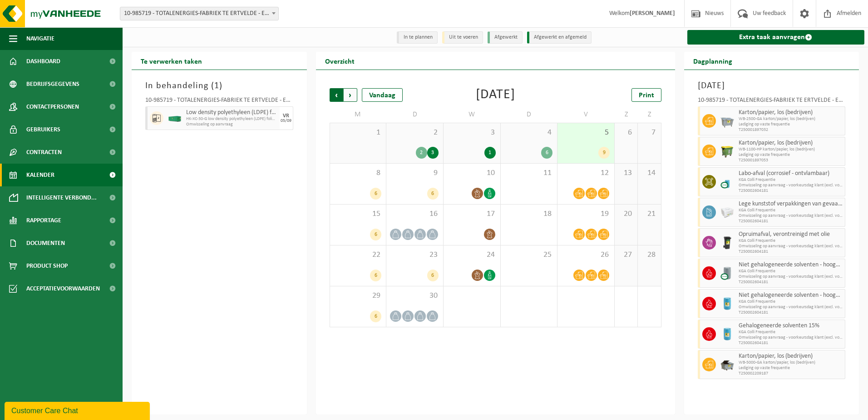  Describe the element at coordinates (626, 214) in the screenshot. I see `span: 20` at that location.